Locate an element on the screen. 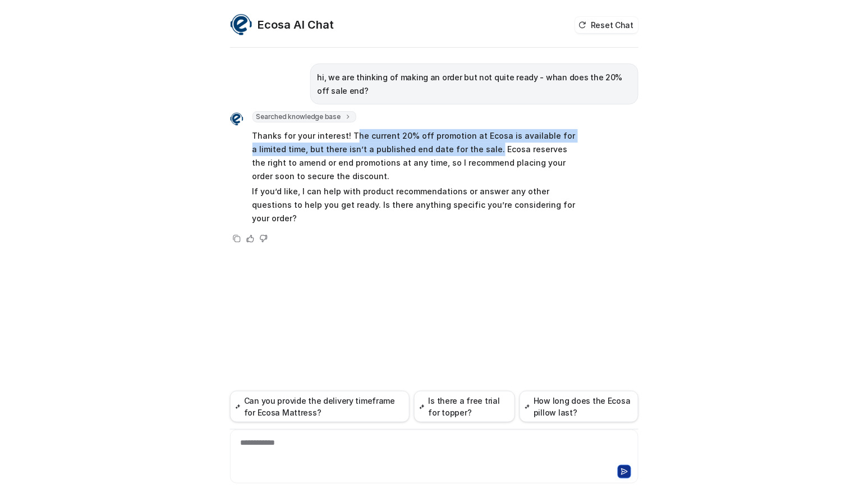 This screenshot has height=497, width=868. p: Thanks for your interest! The current 20% off promotion at Ecosa is available for a limited time,... is located at coordinates (416, 156).